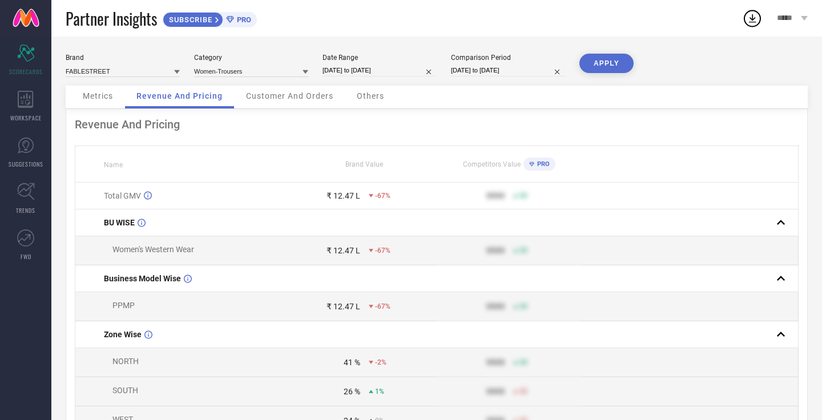 This screenshot has width=822, height=420. Describe the element at coordinates (26, 210) in the screenshot. I see `span: TRENDS` at that location.